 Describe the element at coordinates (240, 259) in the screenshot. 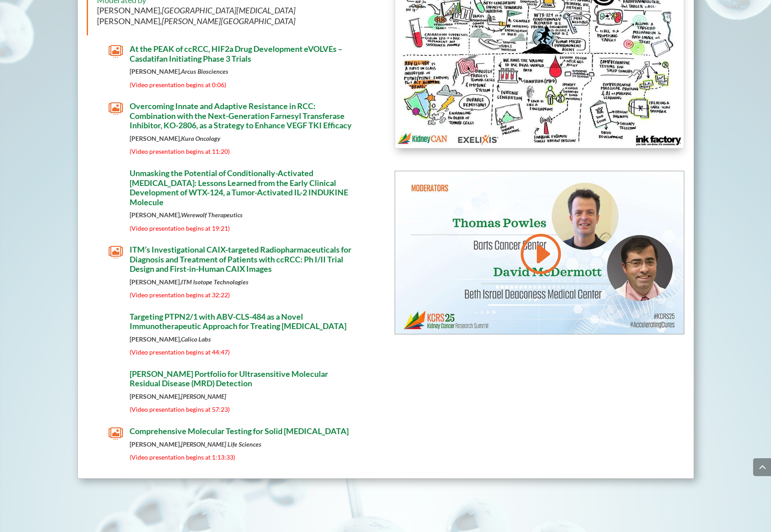

I see `span: ITM’s Investigational CAIX-targeted Radiopharmaceuticals for Diagnosis and Treatment of Patients ...` at that location.